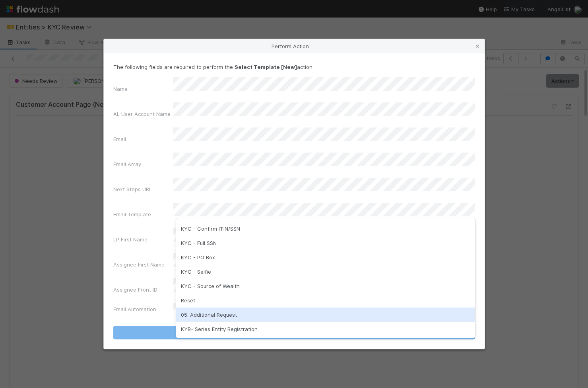  I want to click on div: KYC - PO Box, so click(326, 257).